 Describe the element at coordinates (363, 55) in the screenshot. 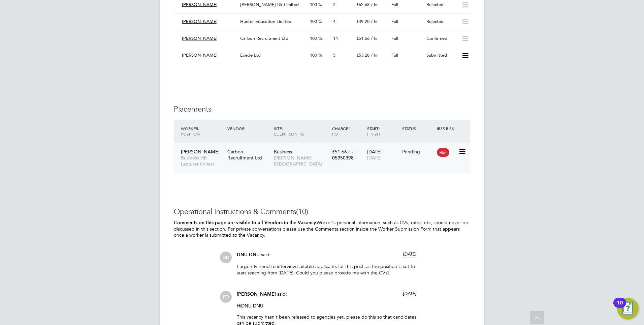

I see `span: £53.28` at that location.